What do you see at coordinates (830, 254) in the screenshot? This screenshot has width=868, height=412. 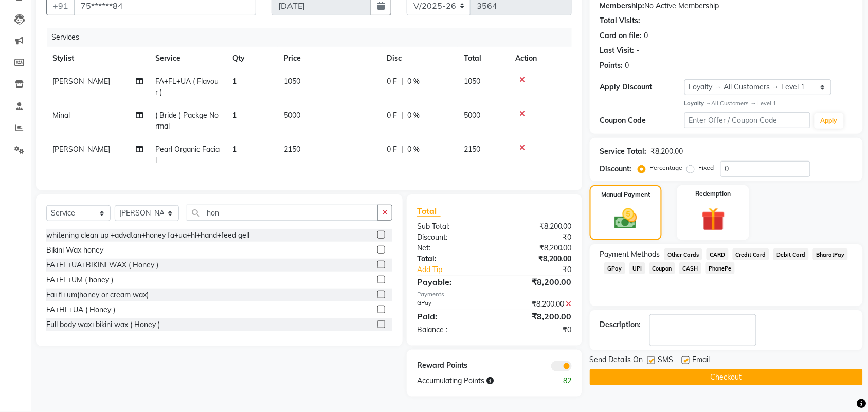 I see `span: BharatPay` at bounding box center [830, 254].